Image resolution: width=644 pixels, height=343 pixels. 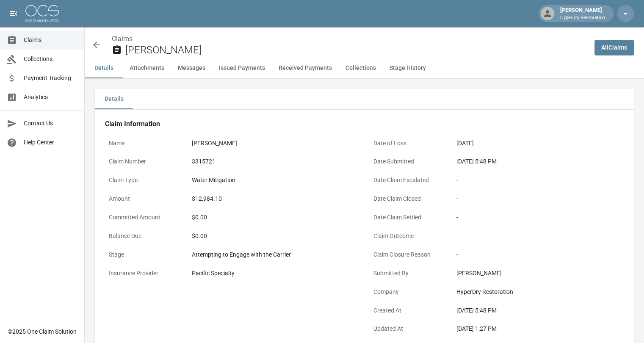 What do you see at coordinates (42, 13) in the screenshot?
I see `img: ocs-logo-white-transparent.png` at bounding box center [42, 13].